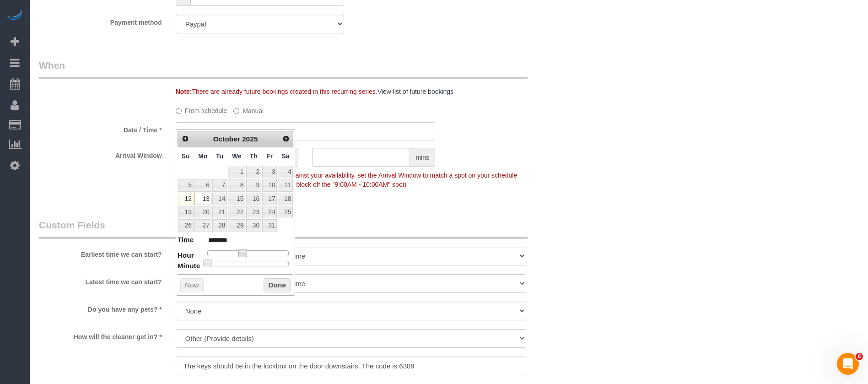  Describe the element at coordinates (270, 212) in the screenshot. I see `a: 24` at that location.